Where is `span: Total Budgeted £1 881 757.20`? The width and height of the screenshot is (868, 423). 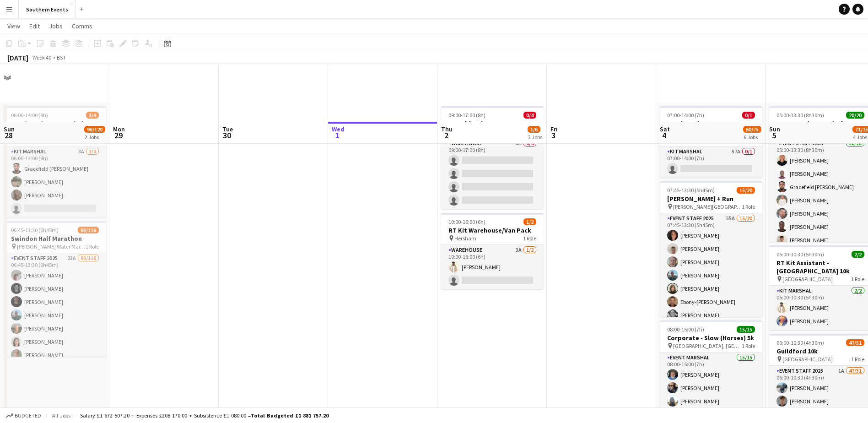 span: Total Budgeted £1 881 757.20 is located at coordinates (290, 415).